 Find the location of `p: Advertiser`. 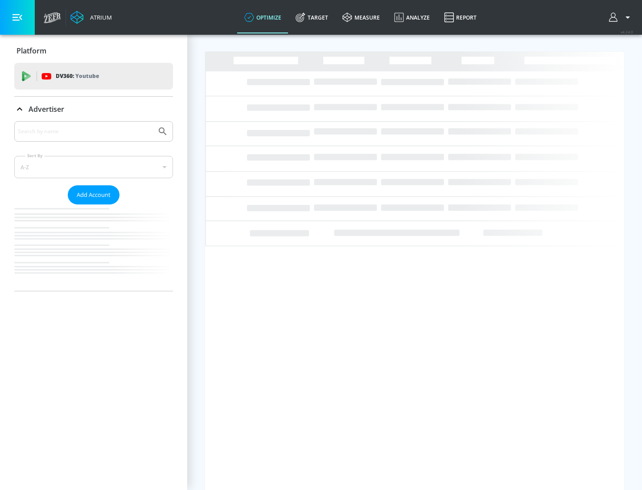

p: Advertiser is located at coordinates (46, 109).